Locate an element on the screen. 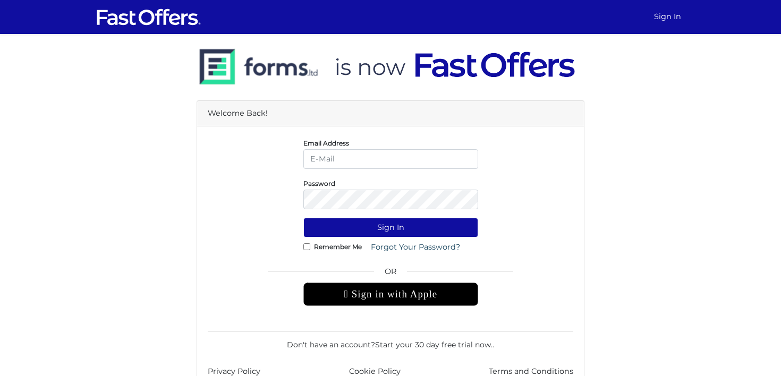 This screenshot has width=781, height=376. label: Email Address is located at coordinates (326, 143).